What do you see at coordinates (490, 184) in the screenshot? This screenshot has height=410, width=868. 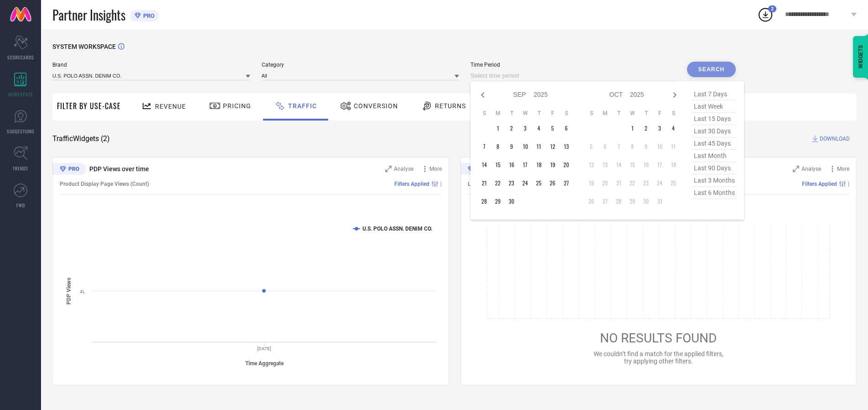 I see `span: List Views (Count)` at bounding box center [490, 184].